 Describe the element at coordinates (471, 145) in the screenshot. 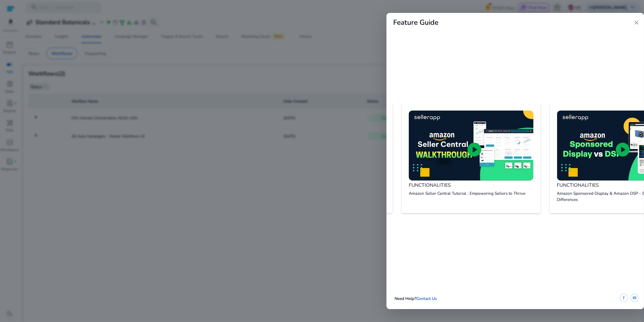

I see `img: sddefault.jpg` at that location.